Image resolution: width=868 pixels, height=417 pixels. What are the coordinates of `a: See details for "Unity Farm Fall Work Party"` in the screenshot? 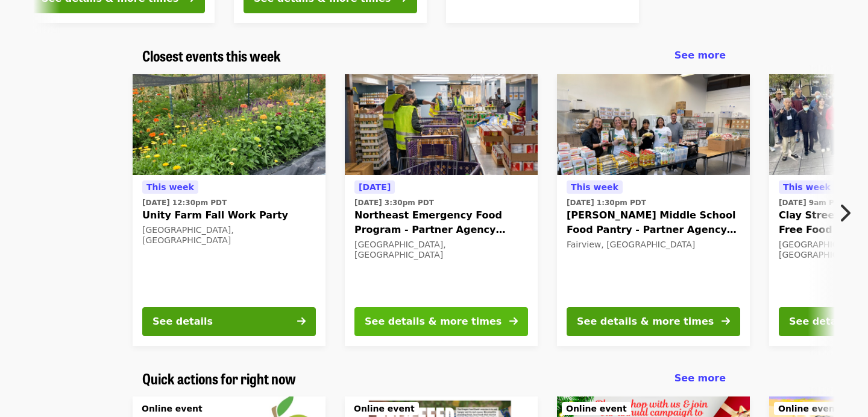 It's located at (229, 210).